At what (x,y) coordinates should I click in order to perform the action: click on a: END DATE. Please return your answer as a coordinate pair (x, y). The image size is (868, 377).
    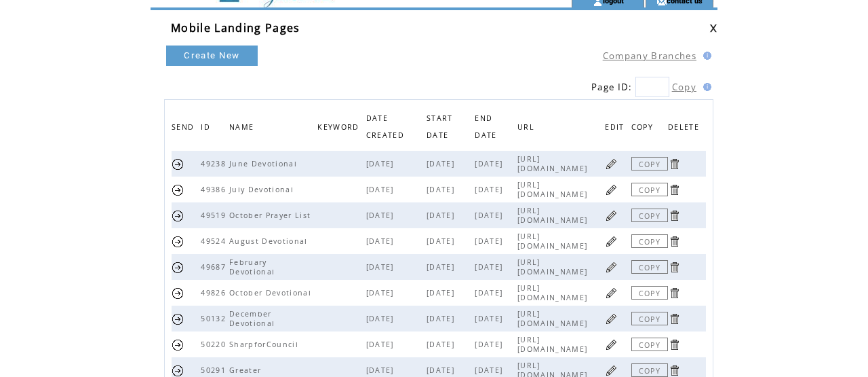
    Looking at the image, I should click on (487, 126).